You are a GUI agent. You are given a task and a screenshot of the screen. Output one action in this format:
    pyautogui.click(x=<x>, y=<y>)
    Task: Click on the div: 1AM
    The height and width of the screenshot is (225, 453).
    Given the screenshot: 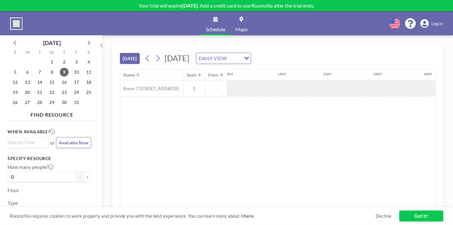 What is the action you would take?
    pyautogui.click(x=282, y=74)
    